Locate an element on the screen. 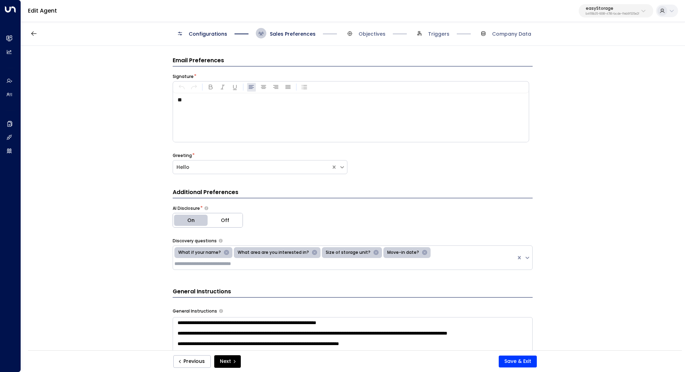  button: Redo is located at coordinates (194, 87).